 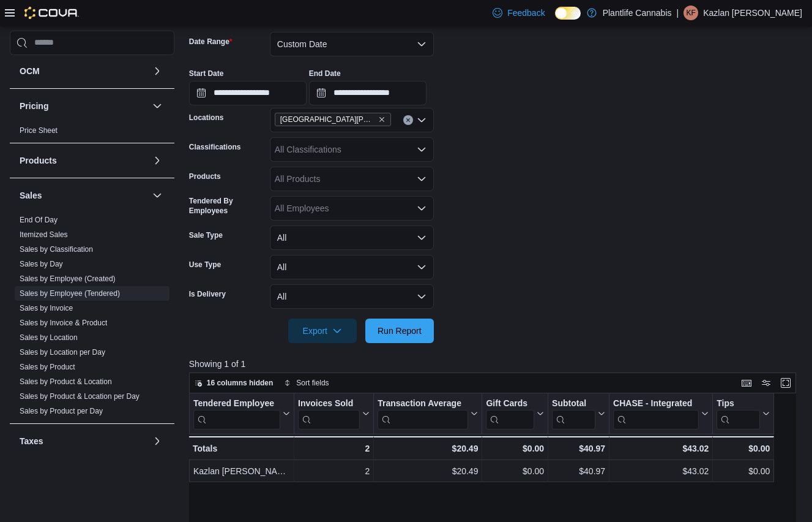 I want to click on span: St. Albert - Erin Ridge, so click(x=333, y=120).